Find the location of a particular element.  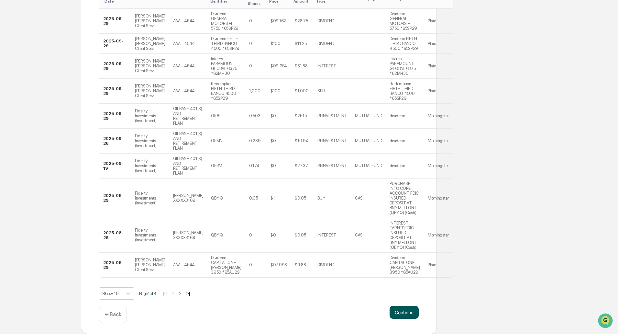

div: 0.503 is located at coordinates (255, 116).